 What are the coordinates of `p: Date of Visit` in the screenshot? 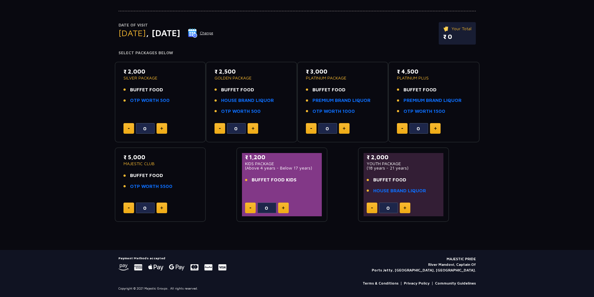 It's located at (166, 25).